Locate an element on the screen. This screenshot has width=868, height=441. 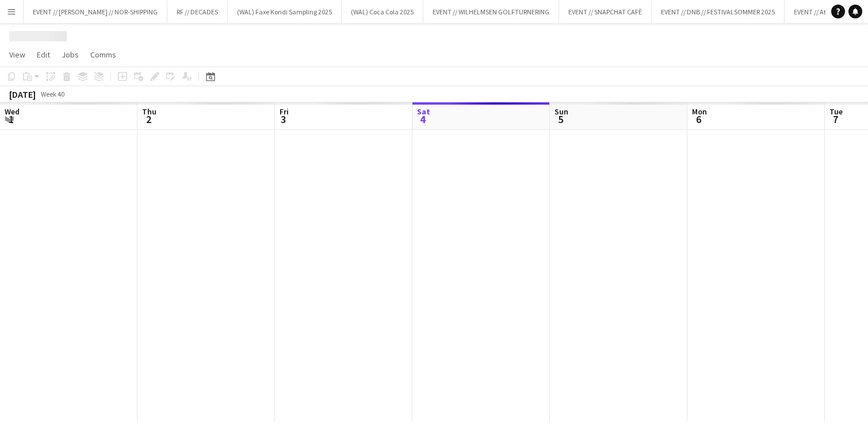
span: Wed is located at coordinates (12, 112).